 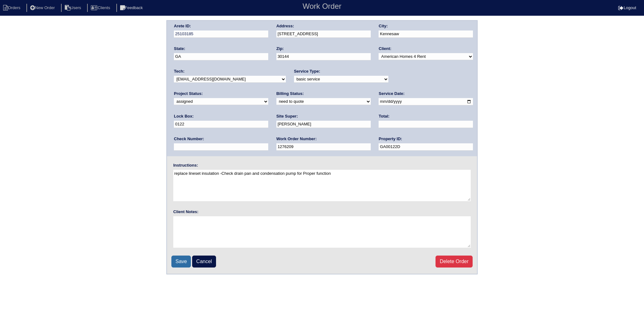 What do you see at coordinates (74, 8) in the screenshot?
I see `a: Users` at bounding box center [74, 8].